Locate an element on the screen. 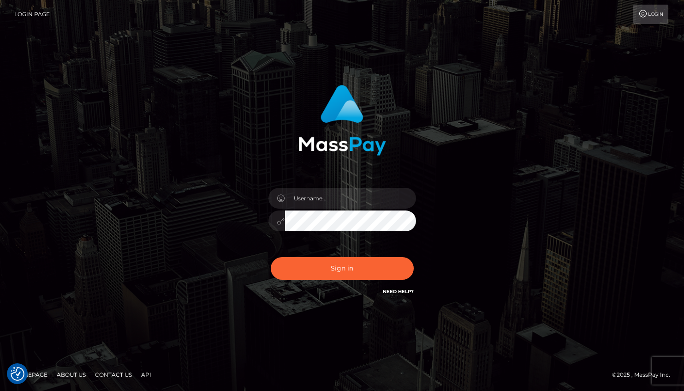  a: About Us is located at coordinates (71, 374).